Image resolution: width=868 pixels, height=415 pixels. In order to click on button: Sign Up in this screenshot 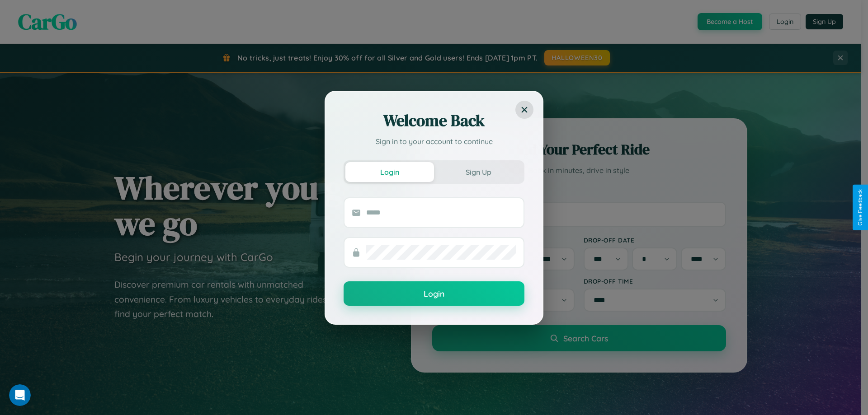, I will do `click(479, 172)`.